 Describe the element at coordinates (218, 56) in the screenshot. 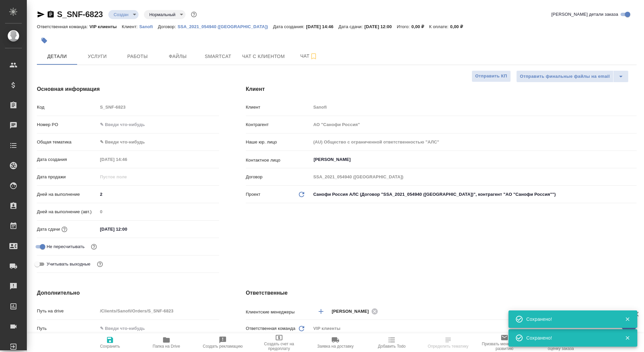

I see `span: Smartcat` at that location.